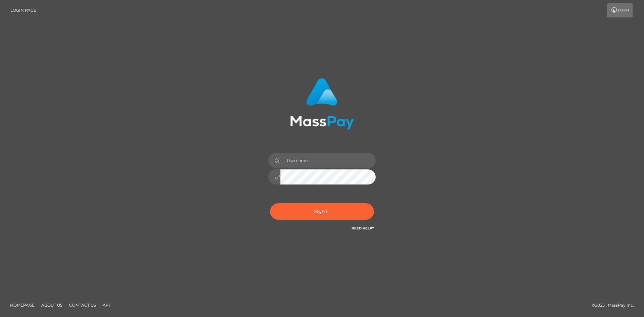  I want to click on a: Homepage, so click(22, 305).